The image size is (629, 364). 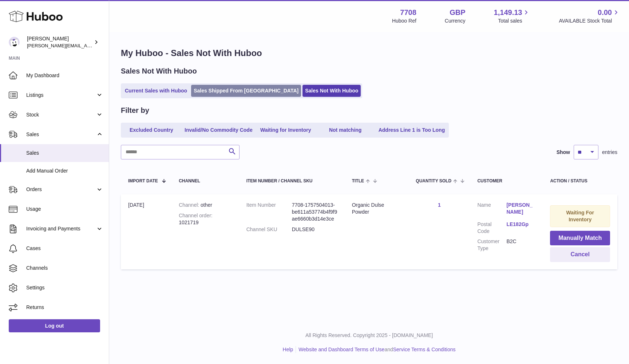 I want to click on span: Import date, so click(x=143, y=181).